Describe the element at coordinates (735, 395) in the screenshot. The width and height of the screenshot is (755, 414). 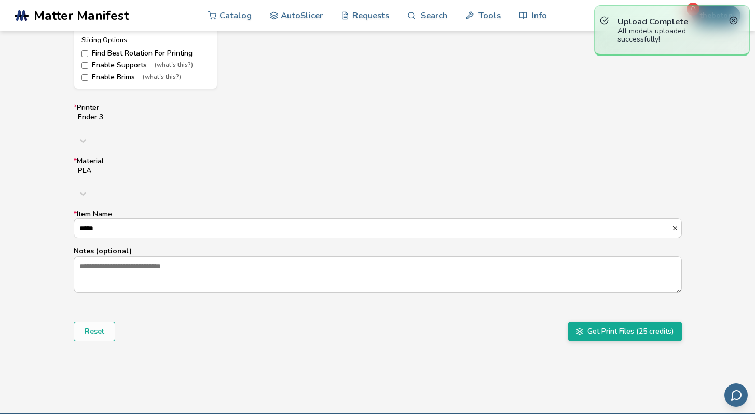
I see `button: Send feedback via email` at that location.